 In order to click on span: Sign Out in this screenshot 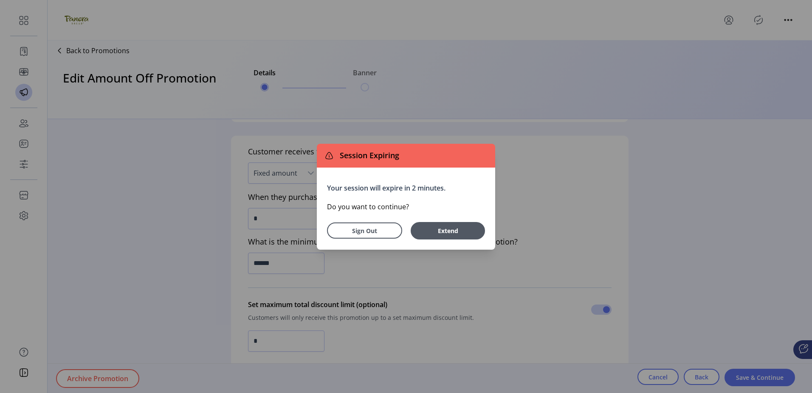, I will do `click(365, 230)`.